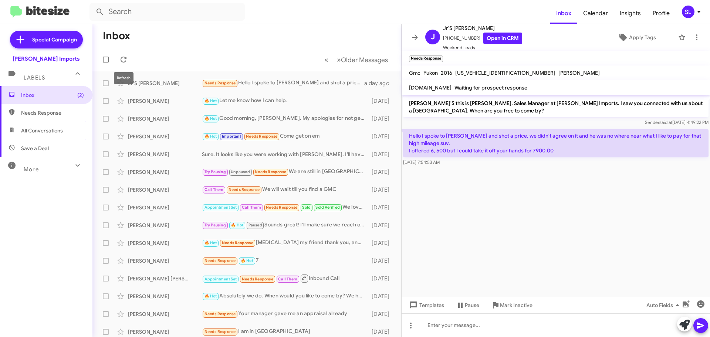 The image size is (710, 337). Describe the element at coordinates (285, 207) in the screenshot. I see `div: We love it nice car. It eats a lot of gas, but that comes with having a hopped up engine.` at that location.